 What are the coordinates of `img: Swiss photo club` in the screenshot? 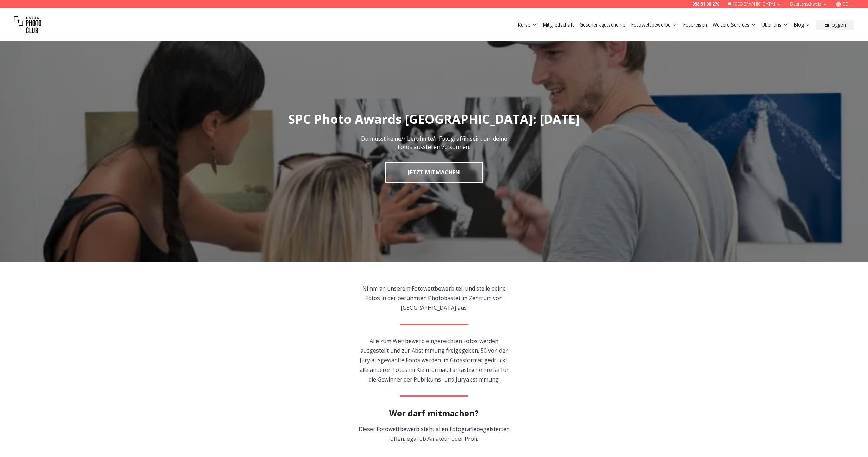 It's located at (27, 25).